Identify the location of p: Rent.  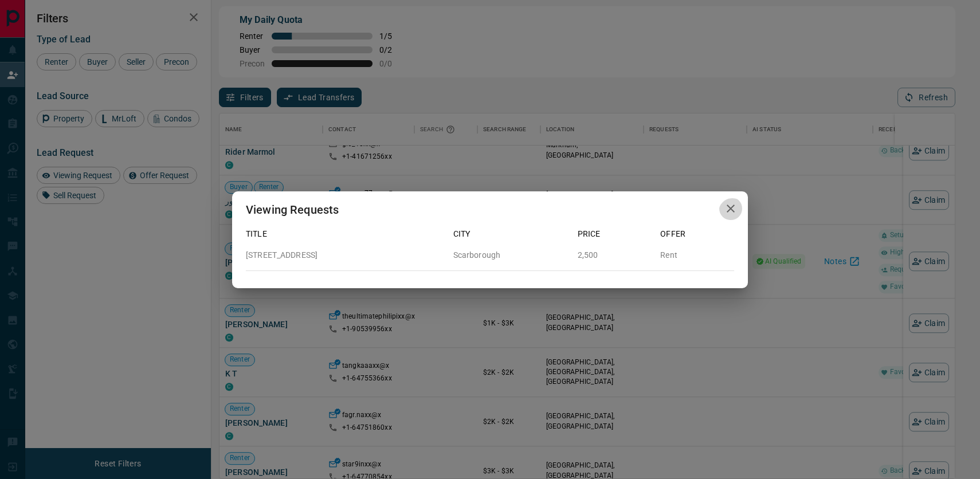
(697, 255).